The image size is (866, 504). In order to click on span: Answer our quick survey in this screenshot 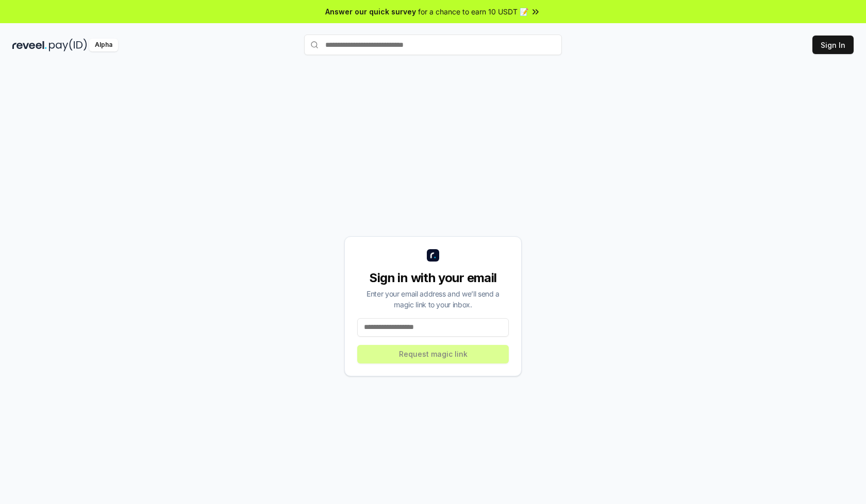, I will do `click(371, 11)`.